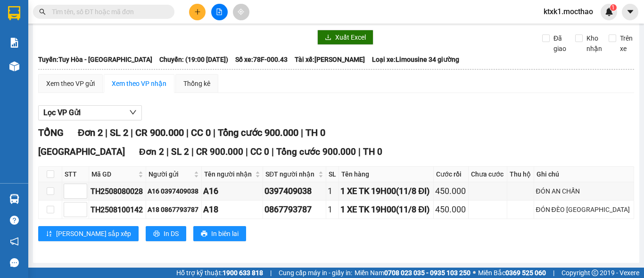  Describe the element at coordinates (117, 209) in the screenshot. I see `div: TH2508100142` at that location.